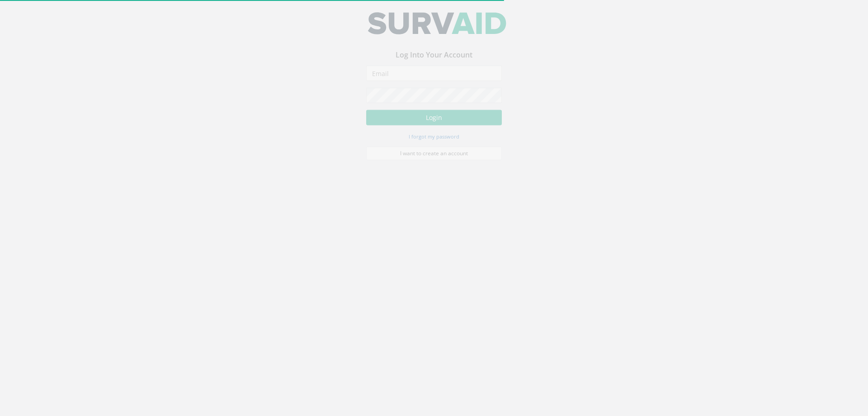 This screenshot has height=416, width=868. I want to click on h3: Log Into Your Account, so click(434, 61).